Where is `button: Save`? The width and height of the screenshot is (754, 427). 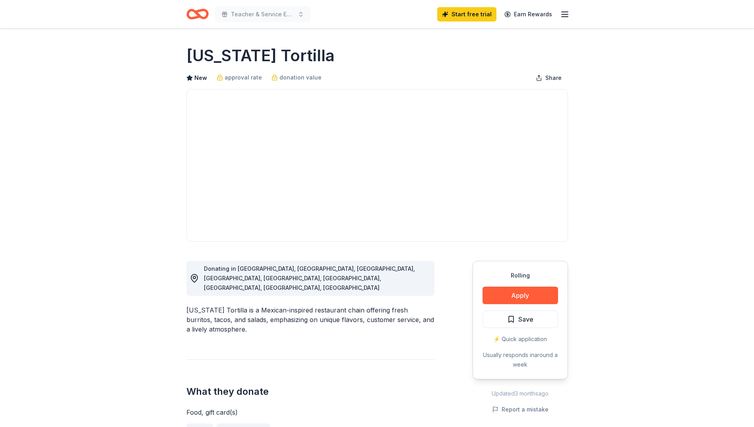 button: Save is located at coordinates (521, 319).